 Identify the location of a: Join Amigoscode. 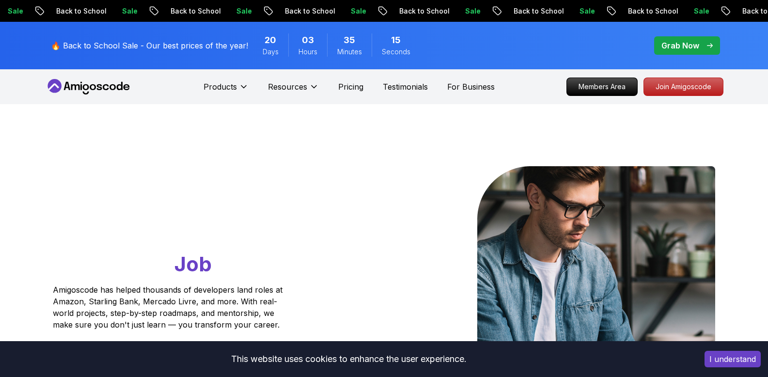
(683, 87).